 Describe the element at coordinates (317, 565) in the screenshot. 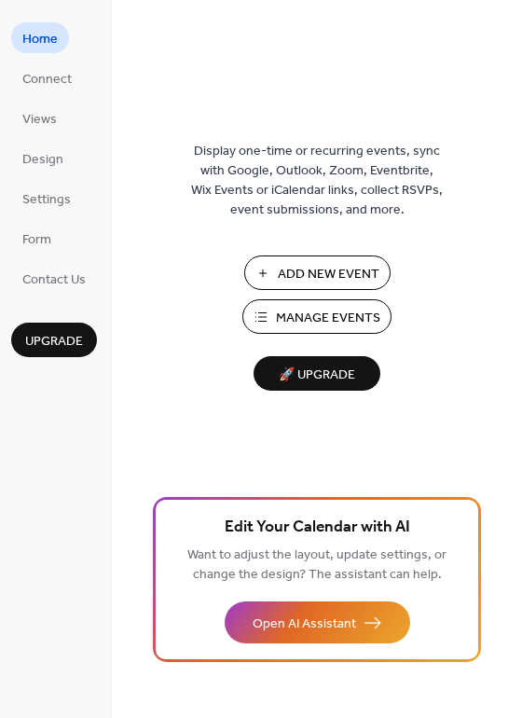

I see `span: Want to adjust the layout, update settings, or change the design? The assistant can help.` at that location.